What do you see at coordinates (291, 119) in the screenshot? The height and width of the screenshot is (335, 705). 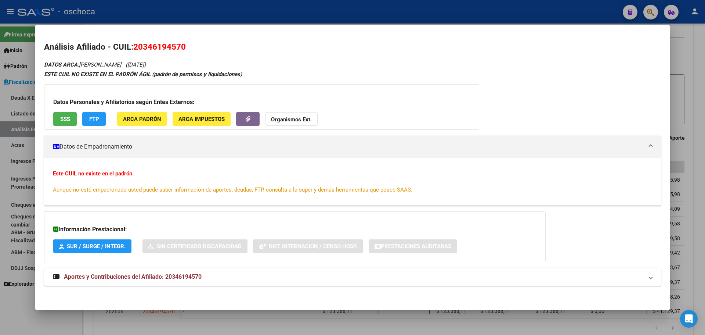 I see `button: Organismos Ext.` at bounding box center [291, 119].